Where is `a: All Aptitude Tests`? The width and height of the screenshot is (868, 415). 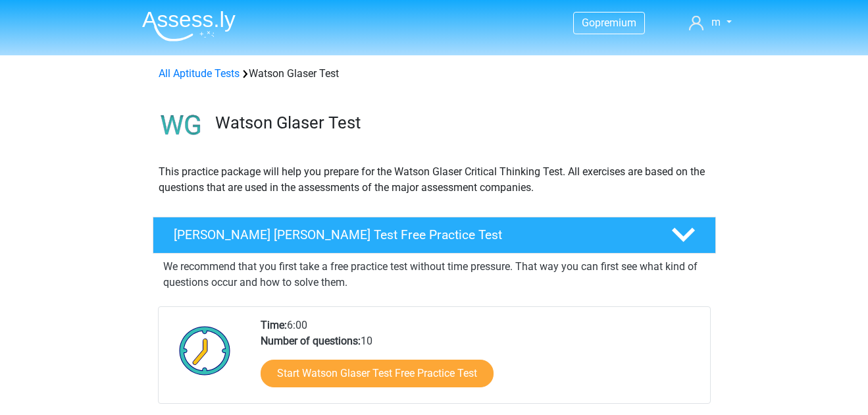 a: All Aptitude Tests is located at coordinates (198, 73).